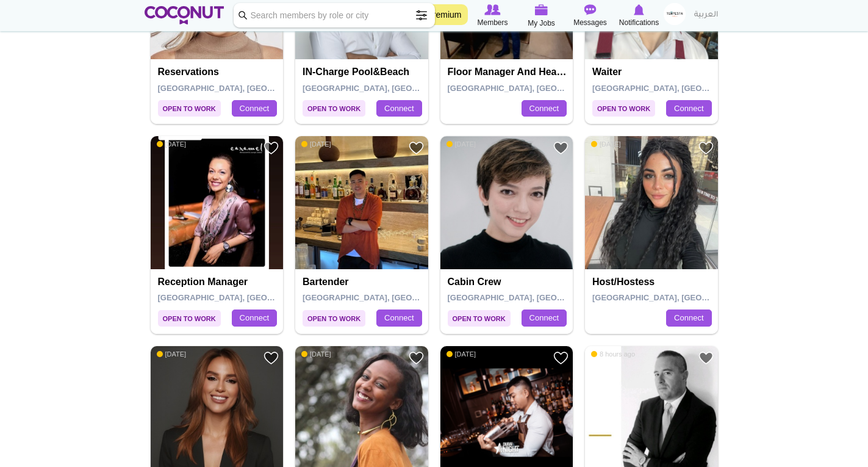 Image resolution: width=868 pixels, height=467 pixels. What do you see at coordinates (438, 15) in the screenshot?
I see `a: Go Premium` at bounding box center [438, 15].